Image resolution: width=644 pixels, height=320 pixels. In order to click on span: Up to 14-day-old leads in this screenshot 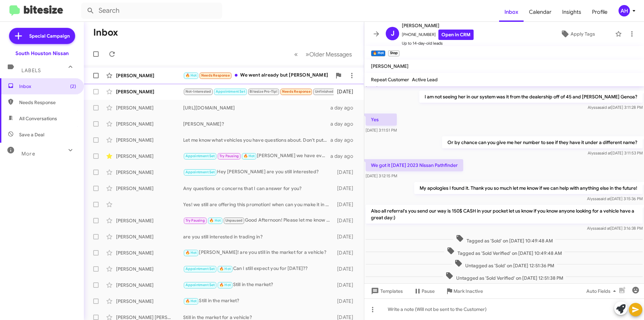, I will do `click(438, 44)`.